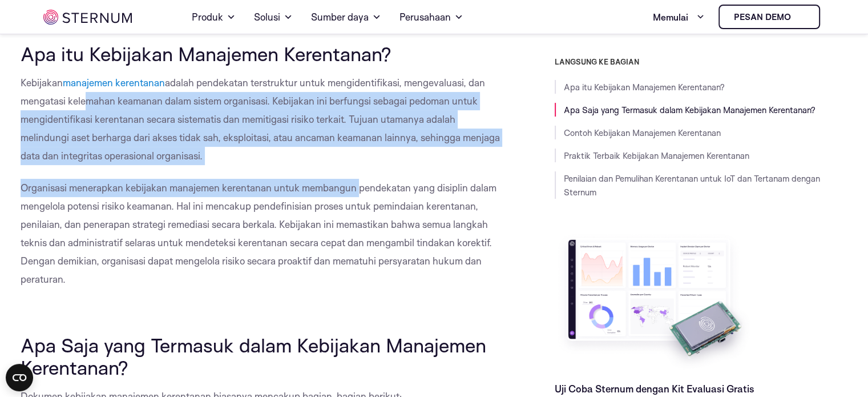  I want to click on font: Penilaian dan Pemulihan Kerentanan untuk IoT dan Tertanam dengan Sternum, so click(692, 185).